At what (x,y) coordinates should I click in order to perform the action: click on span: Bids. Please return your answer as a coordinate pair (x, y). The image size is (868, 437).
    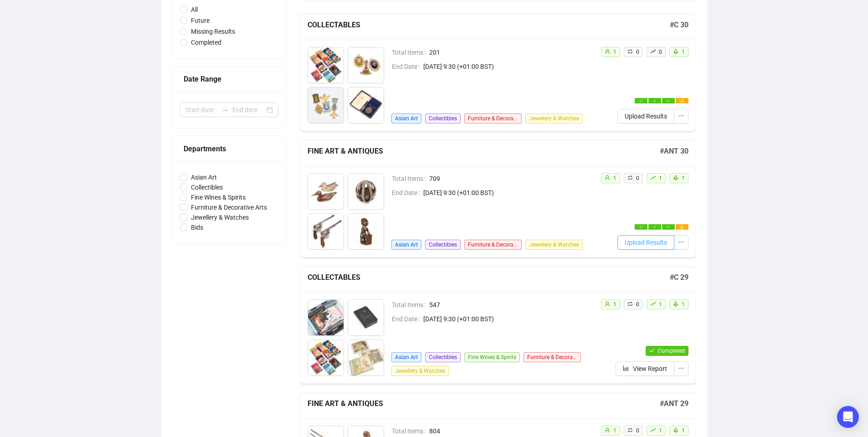
    Looking at the image, I should click on (196, 227).